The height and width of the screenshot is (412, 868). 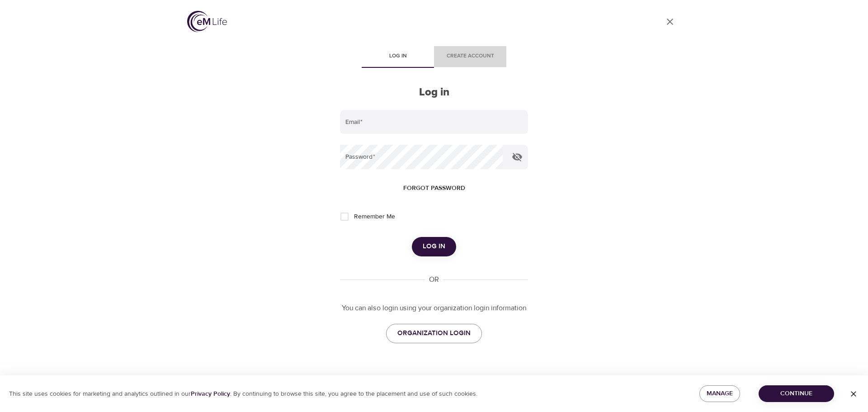 I want to click on div: OR, so click(x=434, y=279).